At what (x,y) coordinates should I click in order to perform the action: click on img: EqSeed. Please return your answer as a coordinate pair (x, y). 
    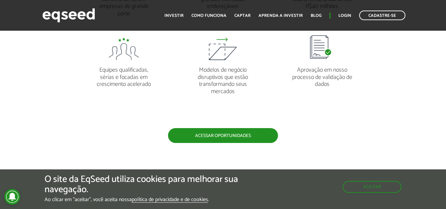
    Looking at the image, I should click on (69, 15).